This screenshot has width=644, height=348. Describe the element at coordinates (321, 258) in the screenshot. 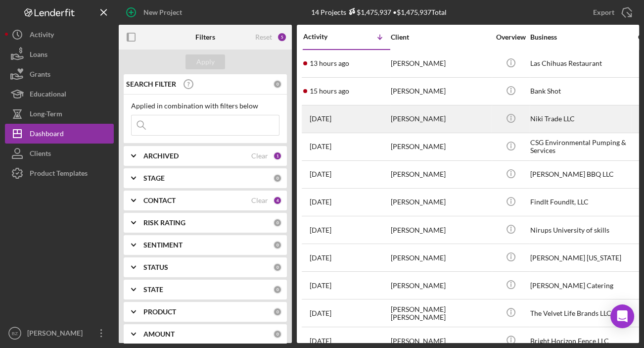

I see `time: 2025-09-10 22:50` at that location.